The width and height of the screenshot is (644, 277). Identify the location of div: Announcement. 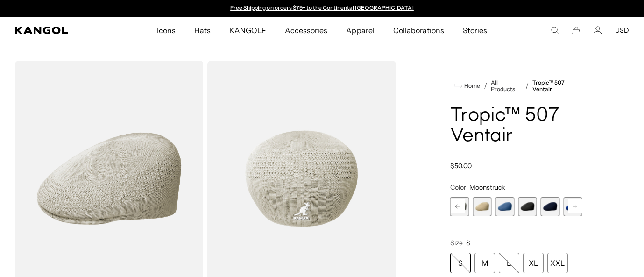
(322, 8).